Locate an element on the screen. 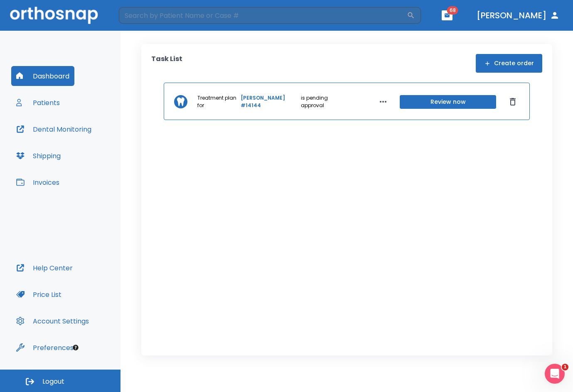 The image size is (573, 392). span: Logout is located at coordinates (53, 382).